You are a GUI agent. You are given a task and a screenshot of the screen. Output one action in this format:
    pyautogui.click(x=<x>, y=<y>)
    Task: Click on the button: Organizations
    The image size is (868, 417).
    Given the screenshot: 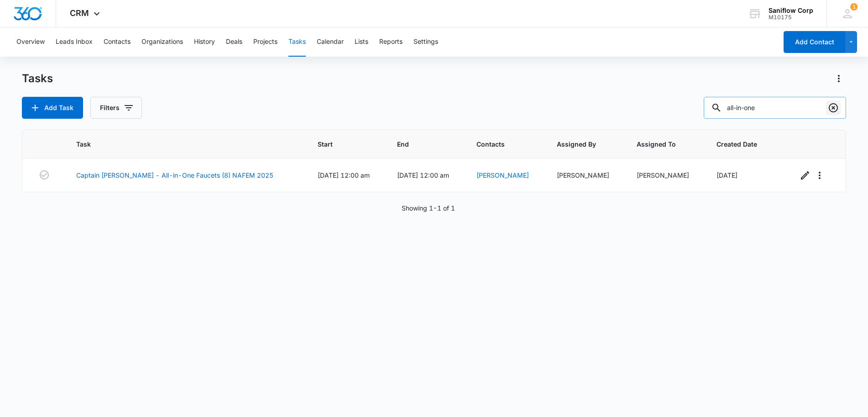 What is the action you would take?
    pyautogui.click(x=162, y=42)
    